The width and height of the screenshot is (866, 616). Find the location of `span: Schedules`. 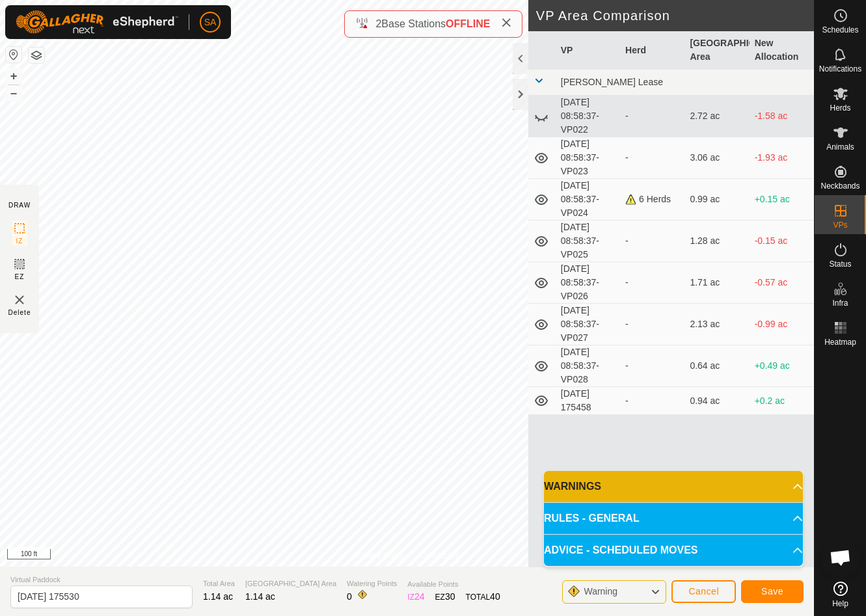

span: Schedules is located at coordinates (840, 30).